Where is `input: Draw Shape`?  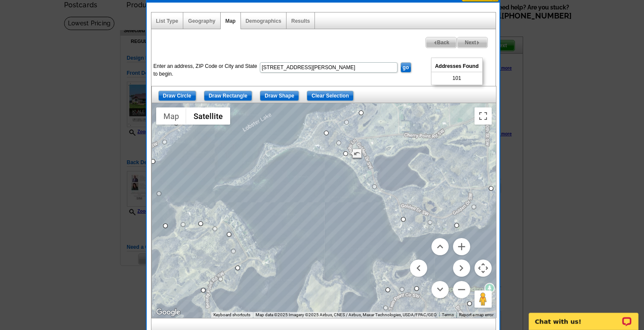 input: Draw Shape is located at coordinates (279, 96).